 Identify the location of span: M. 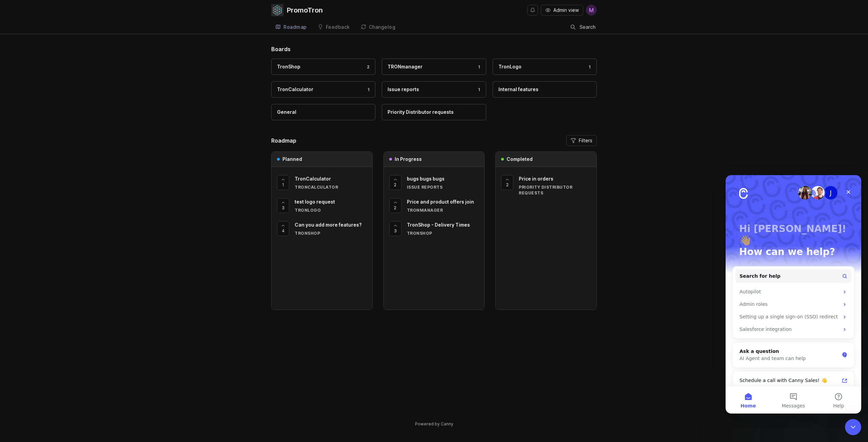
(591, 10).